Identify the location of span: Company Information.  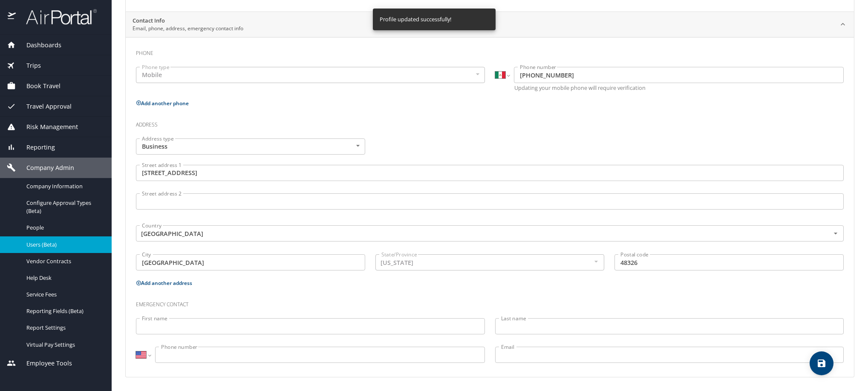
(64, 186).